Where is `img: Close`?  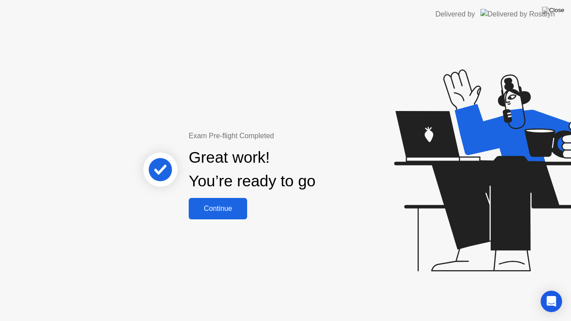 img: Close is located at coordinates (553, 10).